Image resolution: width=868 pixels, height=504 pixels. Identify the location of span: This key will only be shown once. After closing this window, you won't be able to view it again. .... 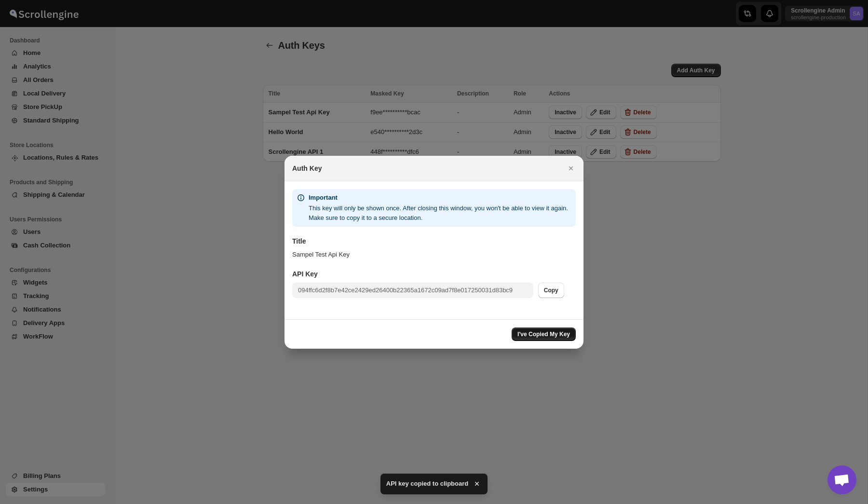
(438, 213).